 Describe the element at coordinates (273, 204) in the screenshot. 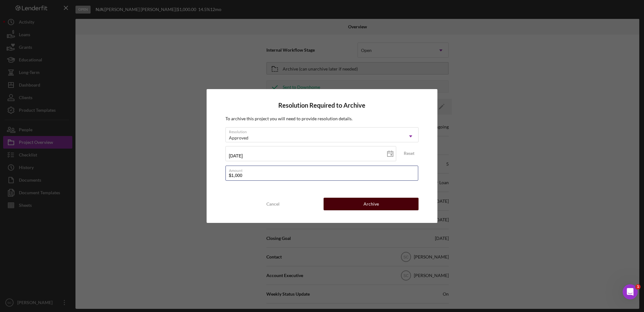

I see `button: Cancel` at that location.